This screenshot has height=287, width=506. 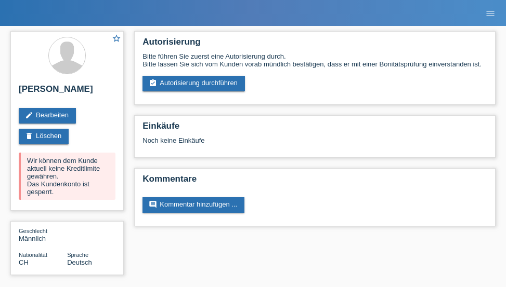 What do you see at coordinates (153, 83) in the screenshot?
I see `i: assignment_turned_in` at bounding box center [153, 83].